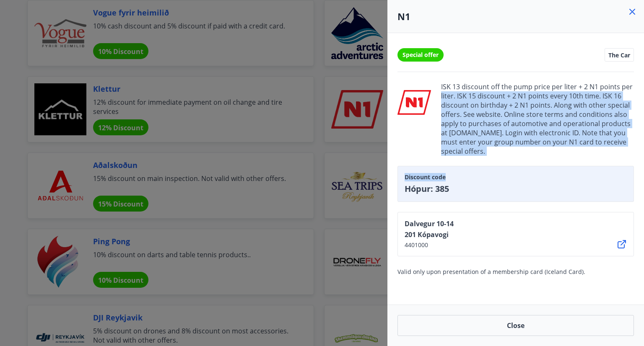  Describe the element at coordinates (515, 189) in the screenshot. I see `span: Hópur: 385` at that location.